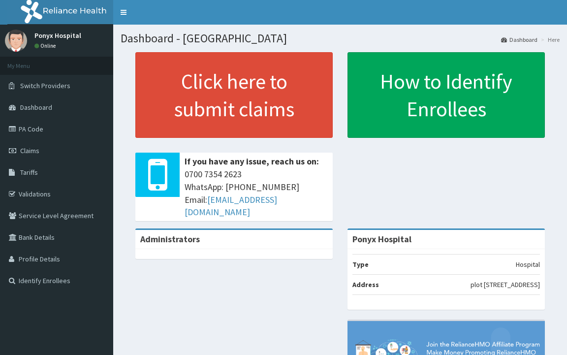  I want to click on a: Online, so click(46, 46).